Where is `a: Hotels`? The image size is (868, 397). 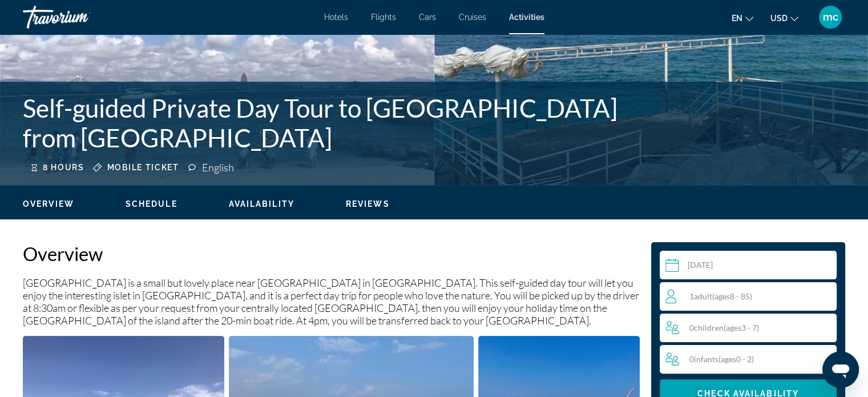 a: Hotels is located at coordinates (336, 17).